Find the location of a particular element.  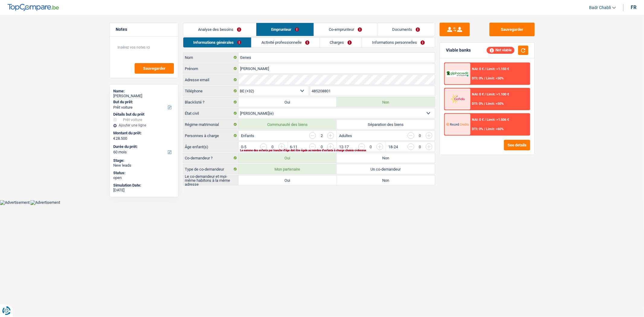

img: AlphaCredit is located at coordinates (458, 73).